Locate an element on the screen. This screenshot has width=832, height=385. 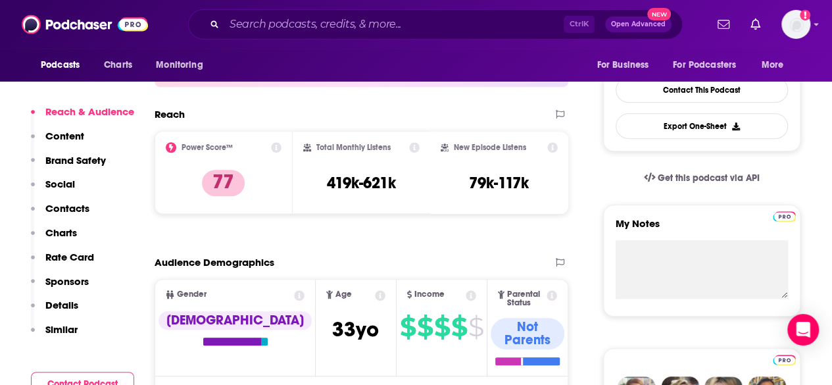
button: Charts is located at coordinates (54, 238).